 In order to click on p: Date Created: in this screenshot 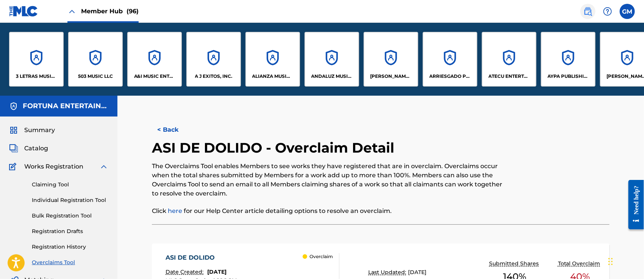, I will do `click(185, 271)`.